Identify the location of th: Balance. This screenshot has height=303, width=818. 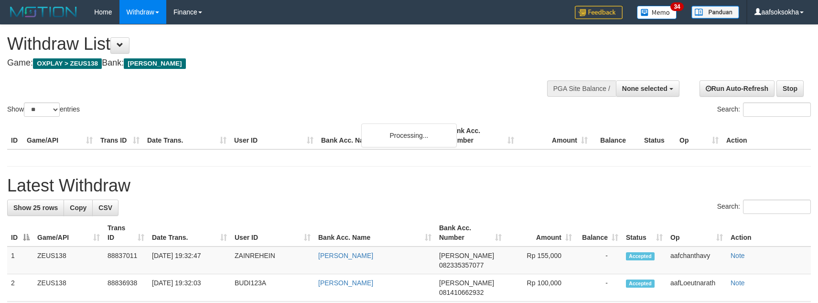
(616, 135).